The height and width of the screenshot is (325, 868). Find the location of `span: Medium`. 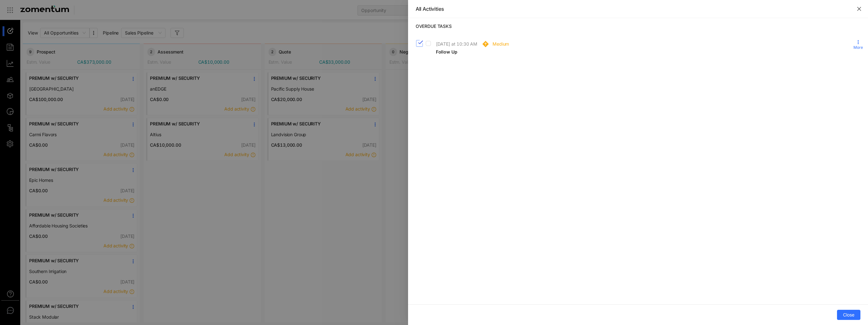

span: Medium is located at coordinates (501, 44).